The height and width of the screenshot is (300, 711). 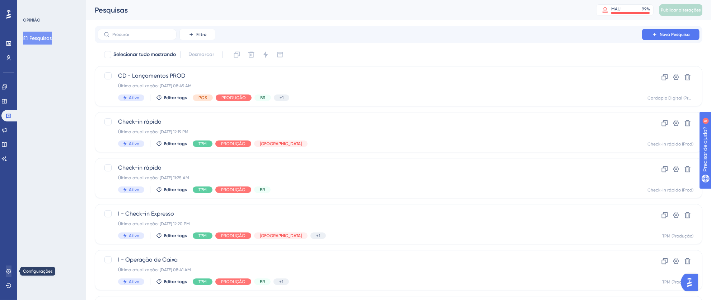 I want to click on font: POS, so click(x=203, y=98).